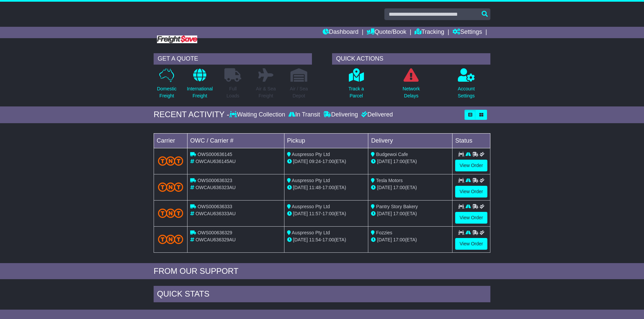  What do you see at coordinates (215, 214) in the screenshot?
I see `span: OWCAU636333AU` at bounding box center [215, 214].